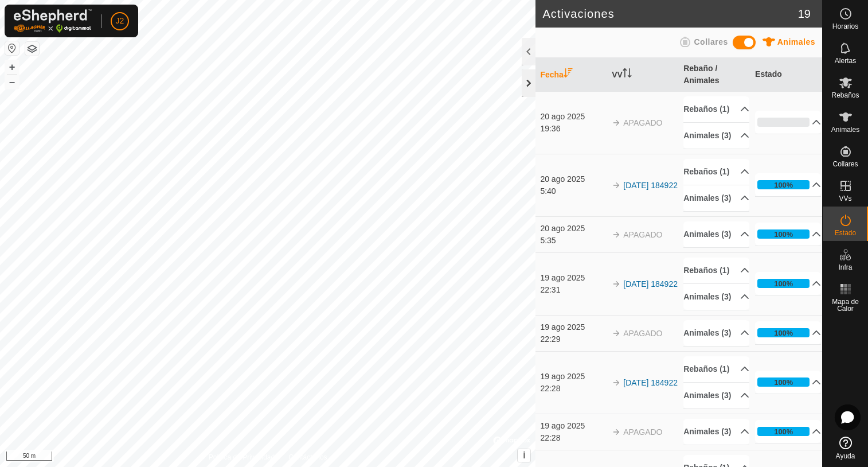  What do you see at coordinates (846, 456) in the screenshot?
I see `span: Ayuda` at bounding box center [846, 456].